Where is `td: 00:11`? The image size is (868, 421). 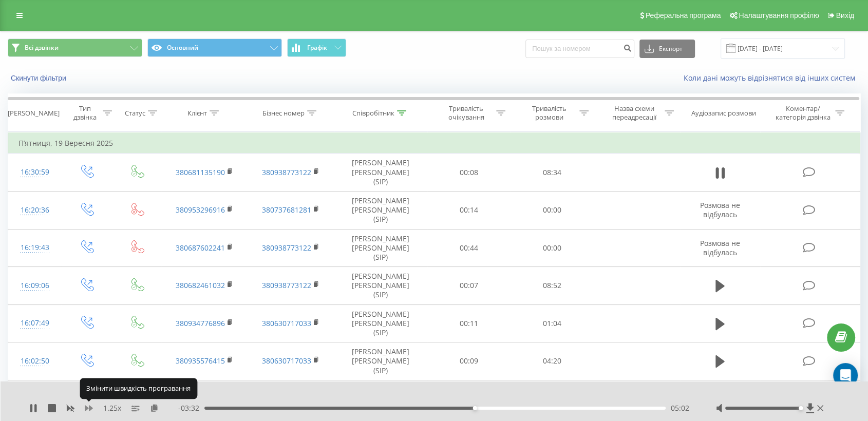
td: 00:11 is located at coordinates (469, 323).